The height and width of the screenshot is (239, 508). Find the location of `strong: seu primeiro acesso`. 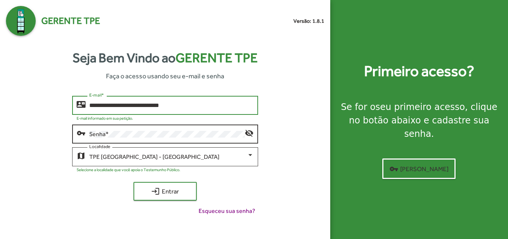

strong: seu primeiro acesso is located at coordinates (420, 107).